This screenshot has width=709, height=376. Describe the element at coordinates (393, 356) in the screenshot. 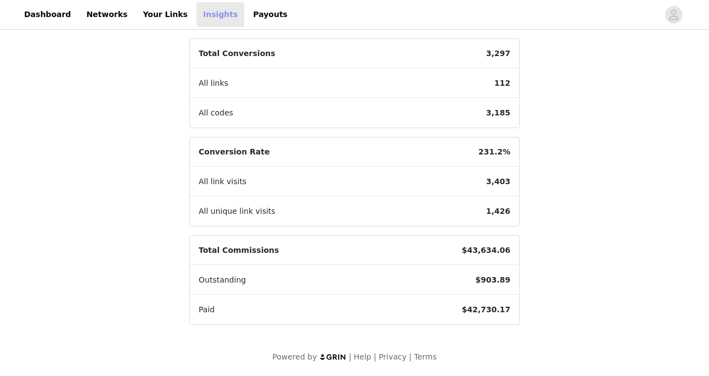

I see `a: Privacy` at that location.